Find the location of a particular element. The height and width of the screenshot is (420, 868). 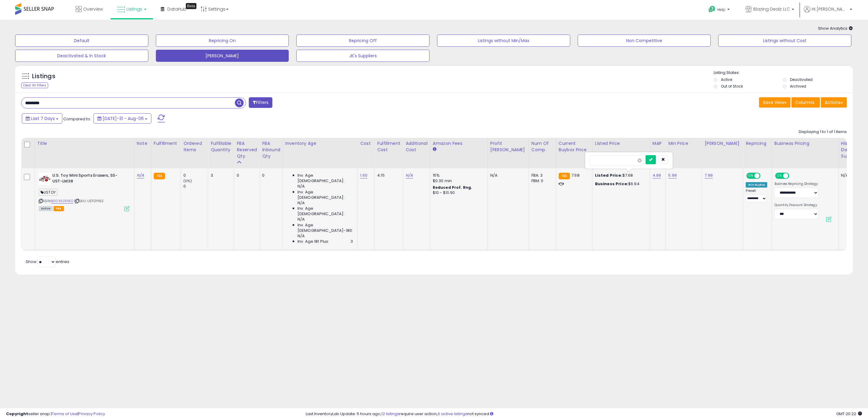

div: Note is located at coordinates (143, 143).